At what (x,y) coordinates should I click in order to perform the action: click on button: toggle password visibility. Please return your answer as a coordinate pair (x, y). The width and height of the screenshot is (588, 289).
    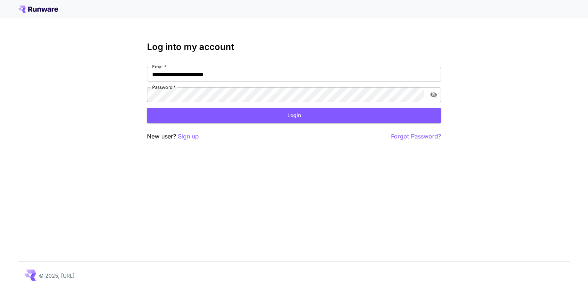
    Looking at the image, I should click on (433, 95).